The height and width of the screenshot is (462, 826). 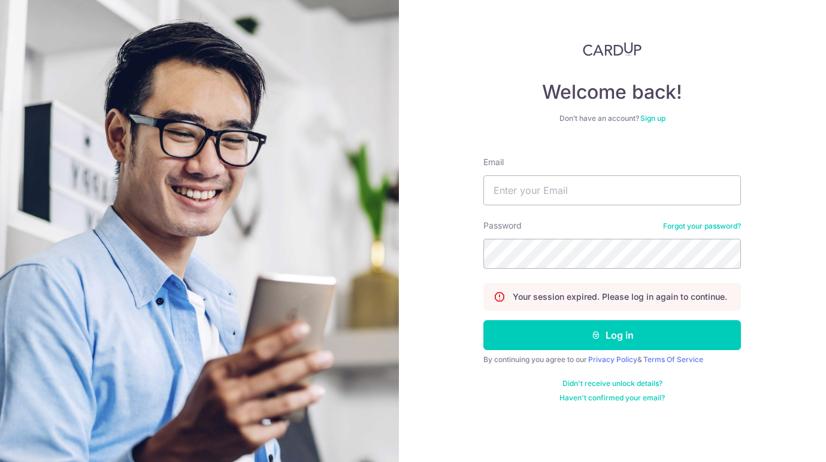 I want to click on p: Your session expired. Please log in again to continue., so click(x=620, y=297).